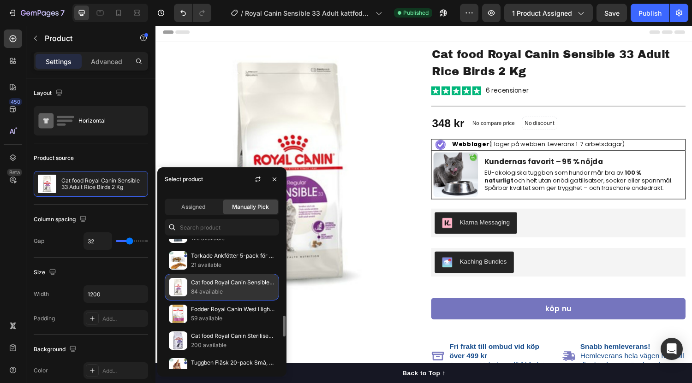  What do you see at coordinates (233, 345) in the screenshot?
I see `p: 200 available` at bounding box center [233, 345].